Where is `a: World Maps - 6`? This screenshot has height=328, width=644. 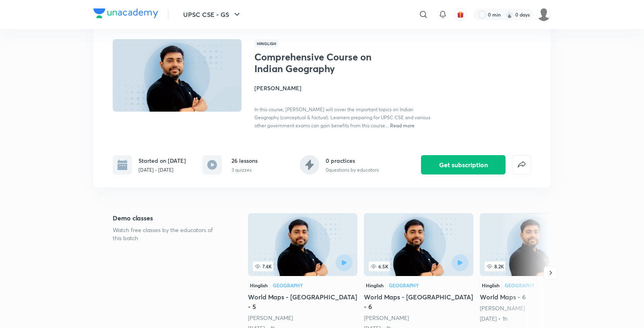
a: World Maps - 6 is located at coordinates (534, 268).